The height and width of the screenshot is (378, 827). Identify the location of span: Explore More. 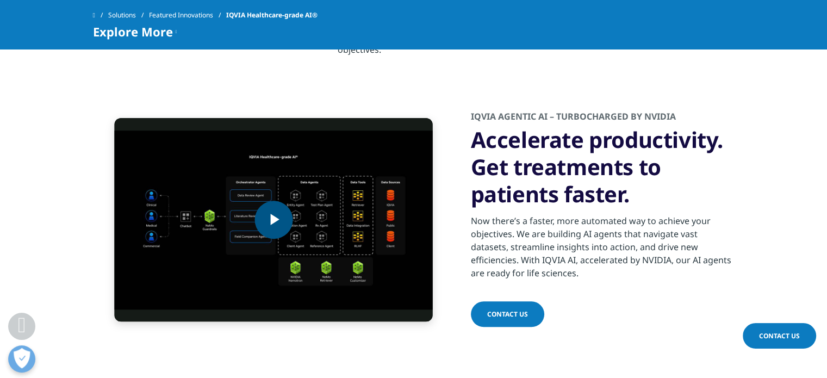
(133, 32).